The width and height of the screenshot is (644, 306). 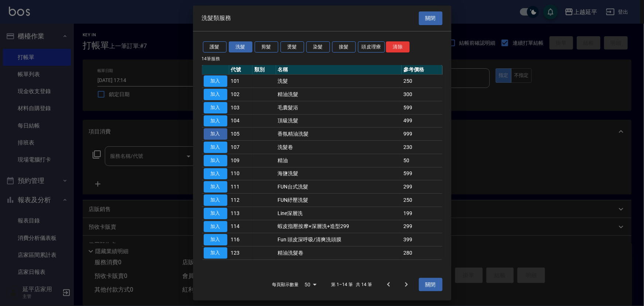 What do you see at coordinates (241, 70) in the screenshot?
I see `th: 代號` at bounding box center [241, 70].